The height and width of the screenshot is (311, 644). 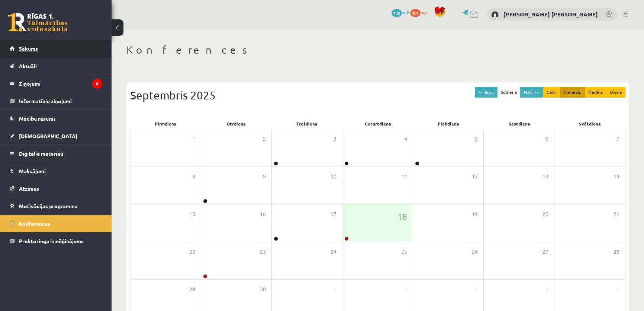 I want to click on a: Motivācijas programma, so click(x=56, y=206).